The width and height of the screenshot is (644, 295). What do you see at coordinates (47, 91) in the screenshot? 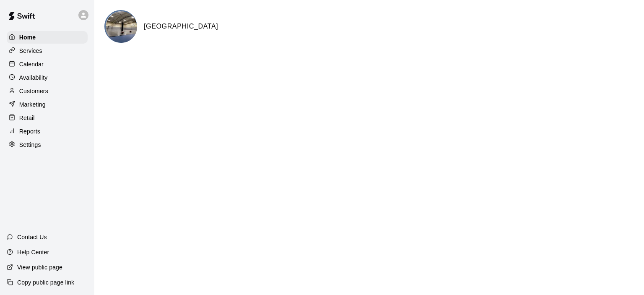
I see `a: Customers` at bounding box center [47, 91].